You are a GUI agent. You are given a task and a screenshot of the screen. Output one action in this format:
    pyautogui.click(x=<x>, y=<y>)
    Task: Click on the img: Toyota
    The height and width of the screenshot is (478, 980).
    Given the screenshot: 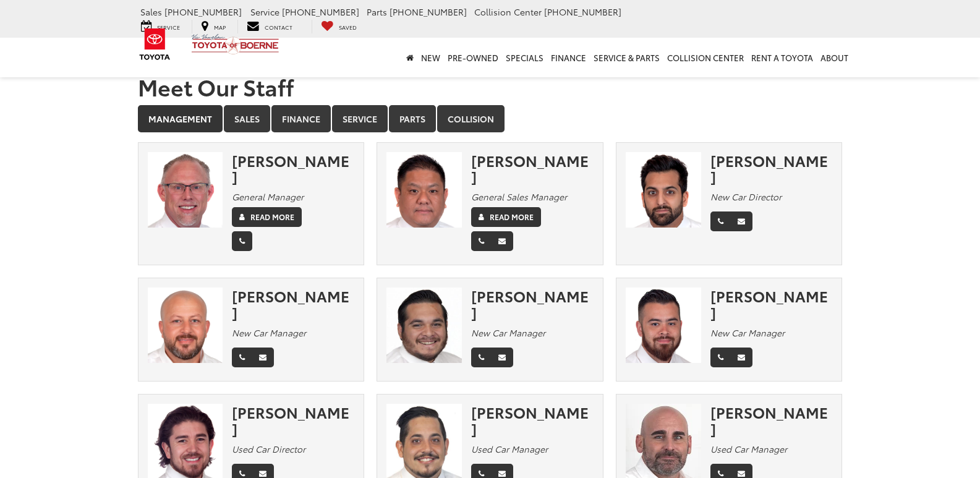 What is the action you would take?
    pyautogui.click(x=155, y=44)
    